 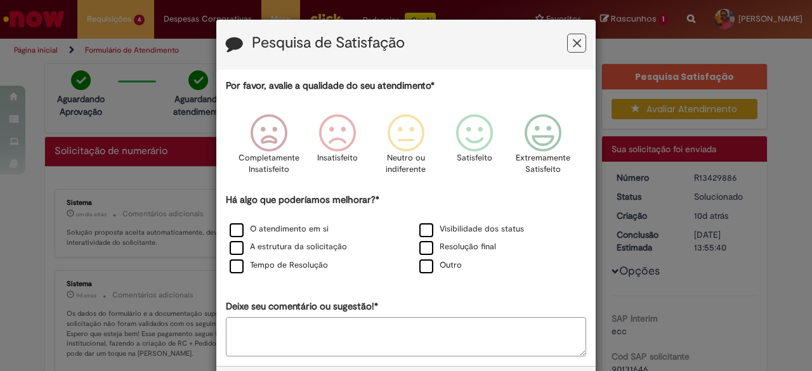 I want to click on div: Há algo que poderíamos melhorar?*, so click(x=406, y=234).